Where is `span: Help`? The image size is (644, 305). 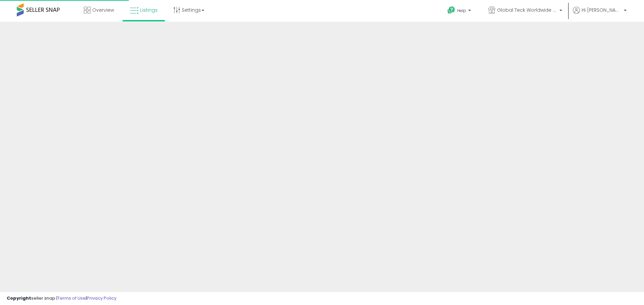 span: Help is located at coordinates (462, 11).